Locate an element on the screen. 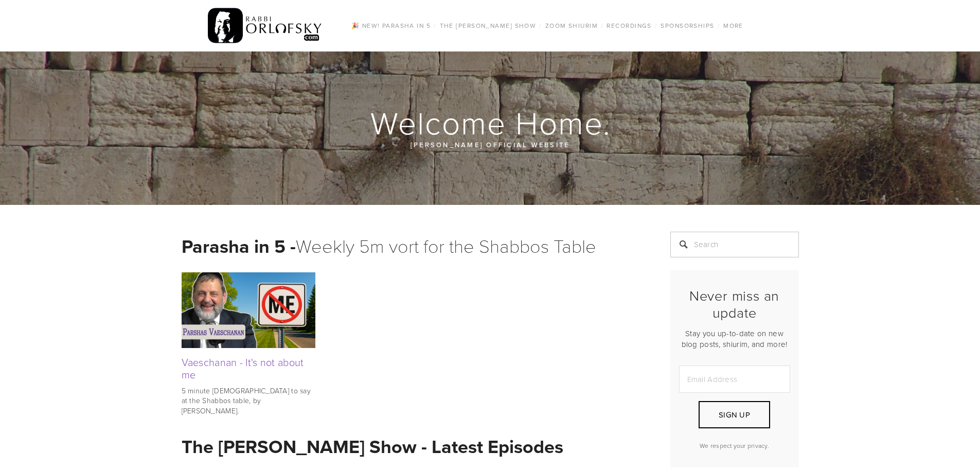 Image resolution: width=980 pixels, height=469 pixels. img: Vaeschanan - It's not about me is located at coordinates (248, 310).